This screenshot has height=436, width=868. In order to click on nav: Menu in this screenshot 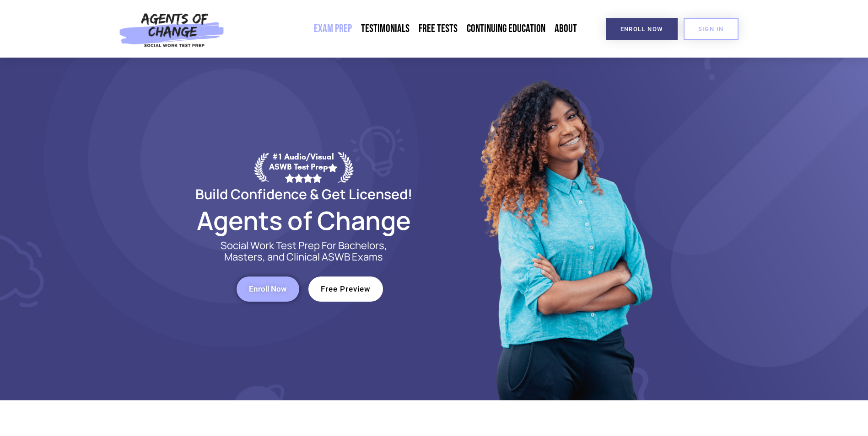, I will do `click(406, 29)`.